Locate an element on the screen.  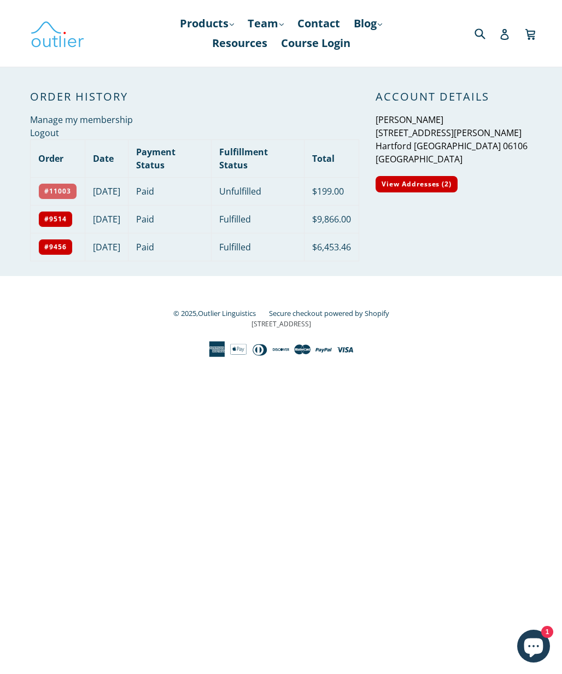
th: Fulfillment Status is located at coordinates (258, 158).